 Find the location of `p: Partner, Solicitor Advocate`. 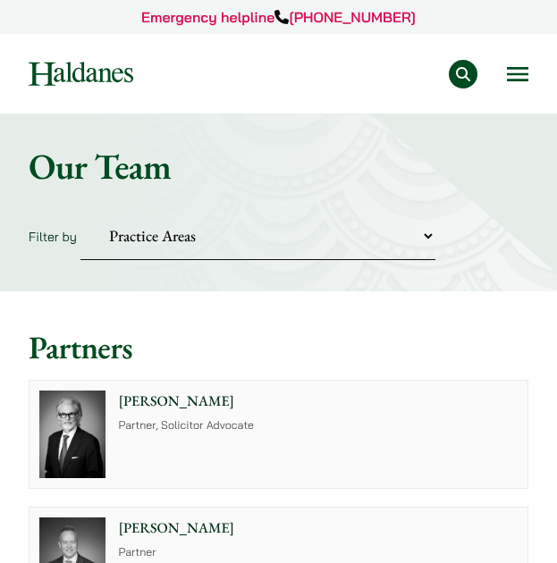

p: Partner, Solicitor Advocate is located at coordinates (318, 426).